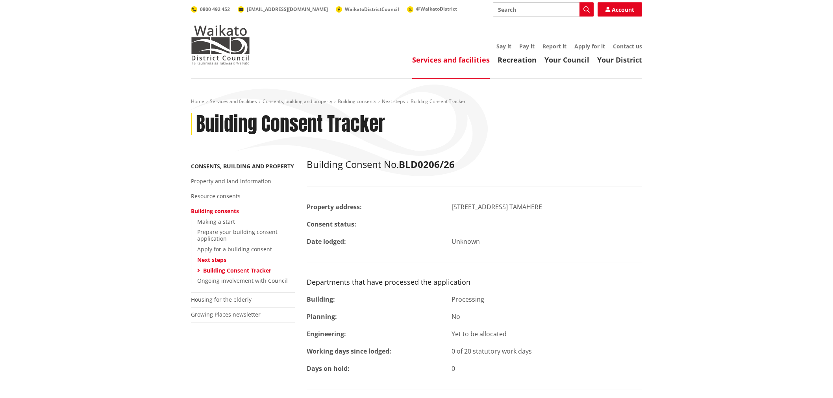 Image resolution: width=833 pixels, height=398 pixels. Describe the element at coordinates (437, 9) in the screenshot. I see `span: @WaikatoDistrict` at that location.